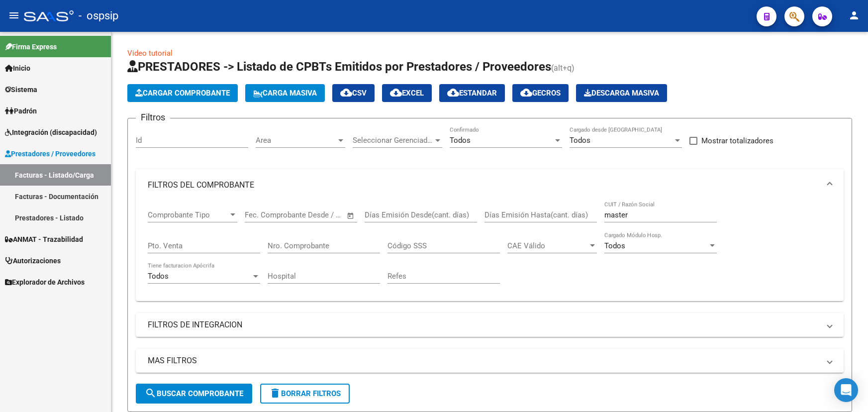 This screenshot has width=868, height=412. I want to click on button: Estandar, so click(472, 93).